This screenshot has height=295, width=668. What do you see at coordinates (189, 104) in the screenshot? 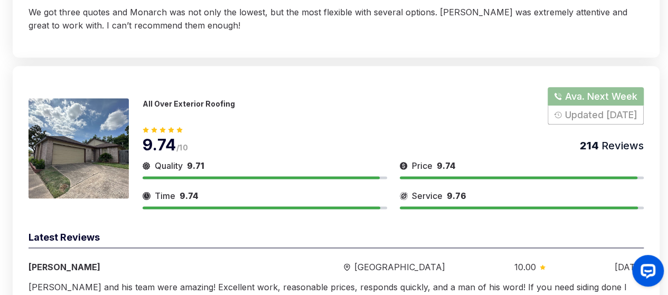
I see `p: All Over Exterior Roofing` at bounding box center [189, 104].